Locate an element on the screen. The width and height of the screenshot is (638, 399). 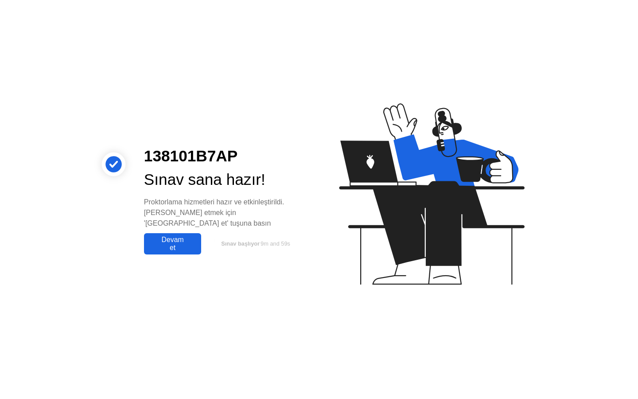
div: 138101B7AP is located at coordinates (224, 156).